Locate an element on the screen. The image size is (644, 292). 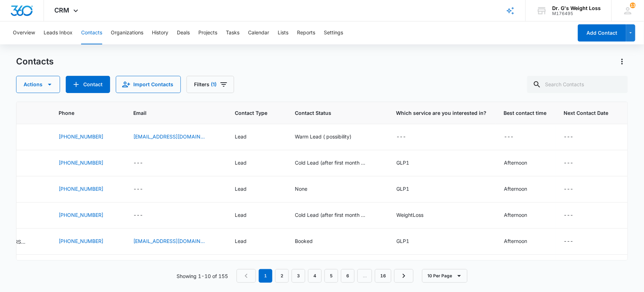
div: Phone - (305) 799-4245 - Select to Edit Field is located at coordinates (87, 241).